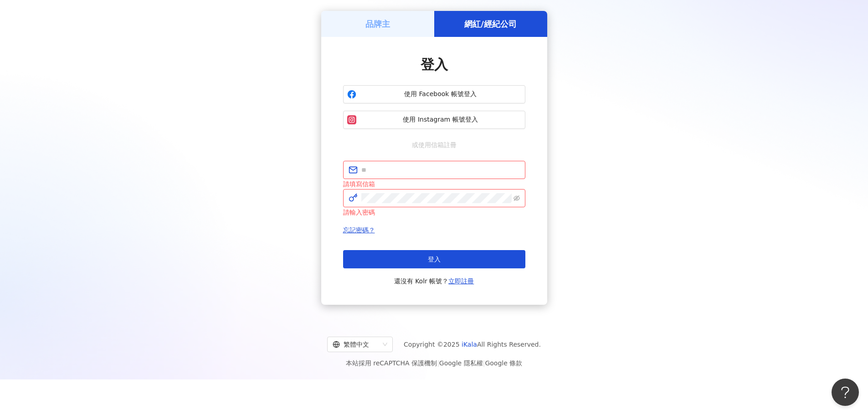  Describe the element at coordinates (359, 230) in the screenshot. I see `a: 忘記密碼？` at that location.